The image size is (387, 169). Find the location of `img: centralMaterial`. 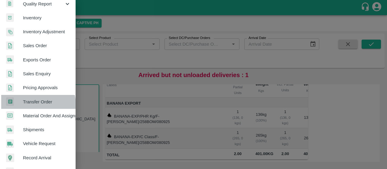

img: centralMaterial is located at coordinates (10, 115).